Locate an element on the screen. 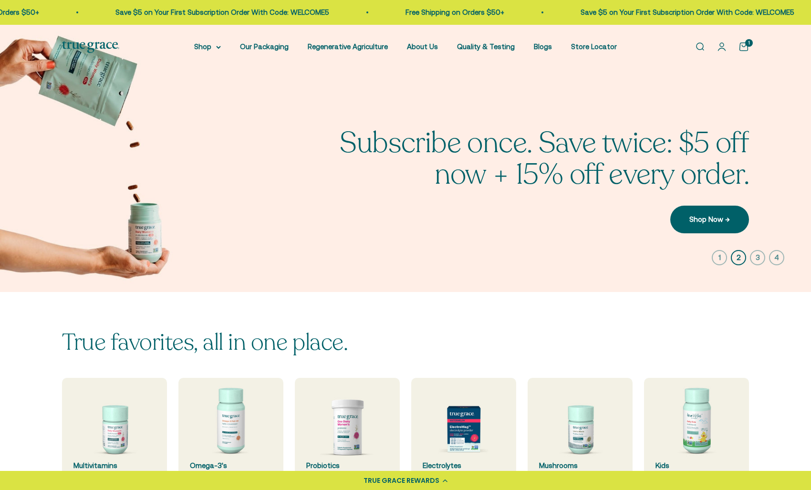 This screenshot has height=490, width=811. div: Mushrooms is located at coordinates (580, 466).